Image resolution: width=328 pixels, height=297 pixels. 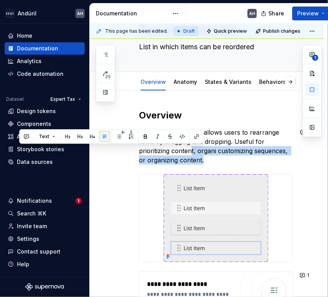 I want to click on div: Assets, so click(x=26, y=137).